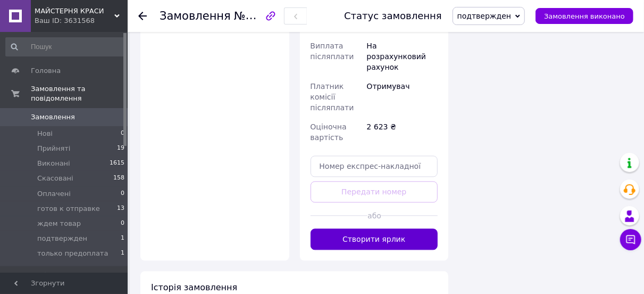  What do you see at coordinates (54, 149) in the screenshot?
I see `span: Прийняті` at bounding box center [54, 149].